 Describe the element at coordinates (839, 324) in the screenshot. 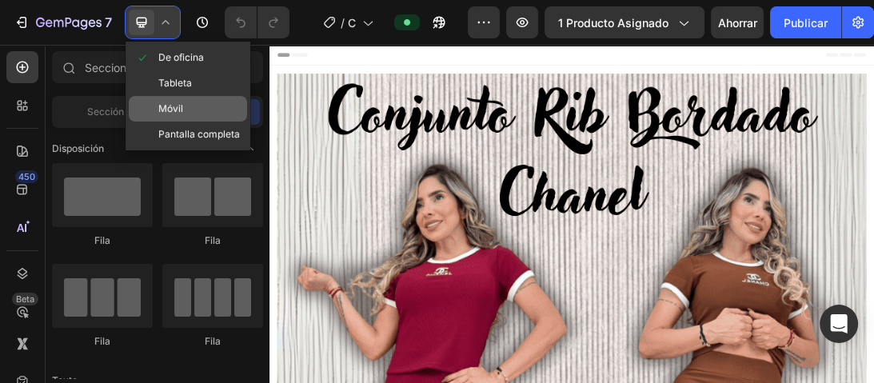

I see `div: Abrir Intercom Messenger` at that location.